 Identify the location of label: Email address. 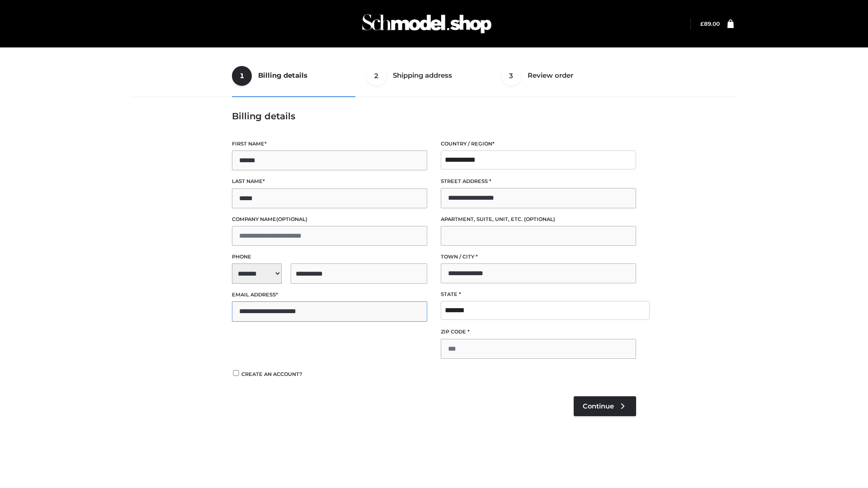
(329, 295).